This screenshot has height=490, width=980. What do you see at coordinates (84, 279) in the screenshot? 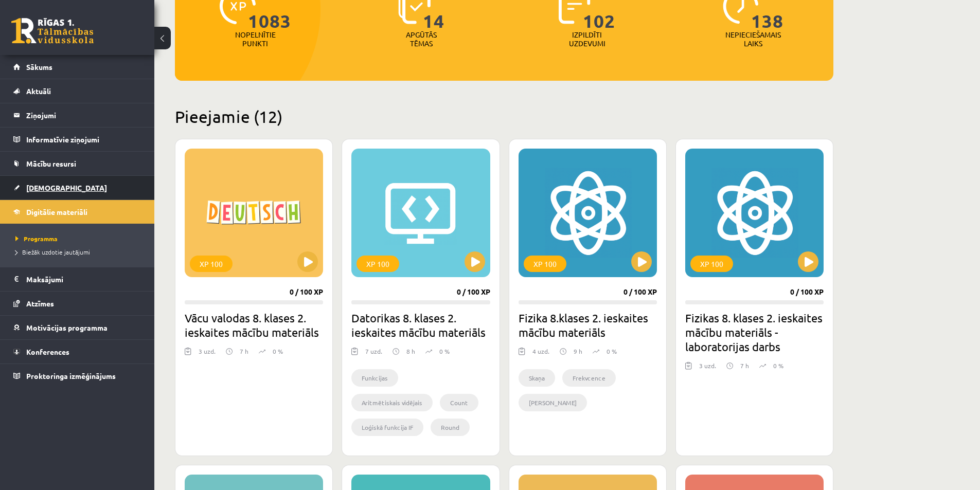
I see `legend: Maksājumi` at bounding box center [84, 279].